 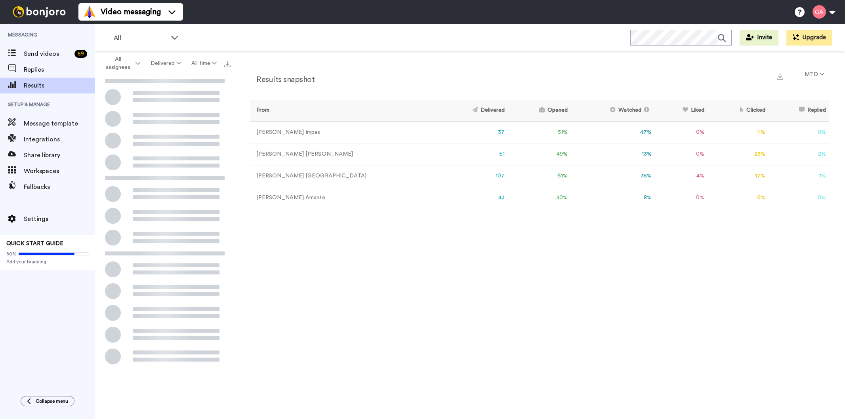 I want to click on span: Share library, so click(x=59, y=155).